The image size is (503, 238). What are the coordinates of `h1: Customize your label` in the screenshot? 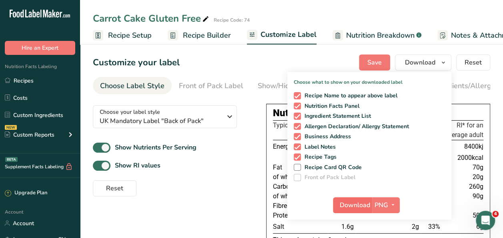 It's located at (136, 62).